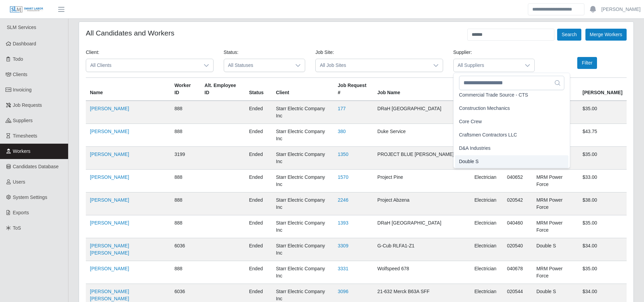 This screenshot has height=302, width=644. Describe the element at coordinates (18, 59) in the screenshot. I see `span: Todo` at that location.